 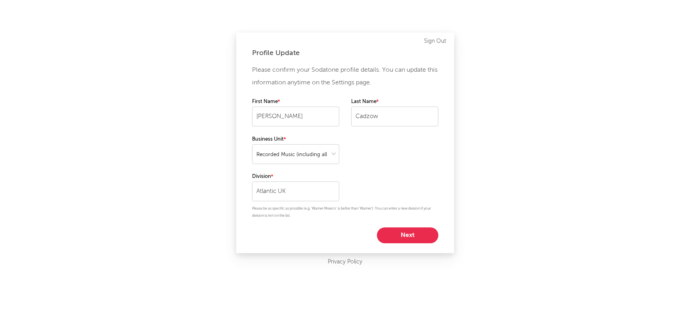 I want to click on input: Your division, so click(x=296, y=192).